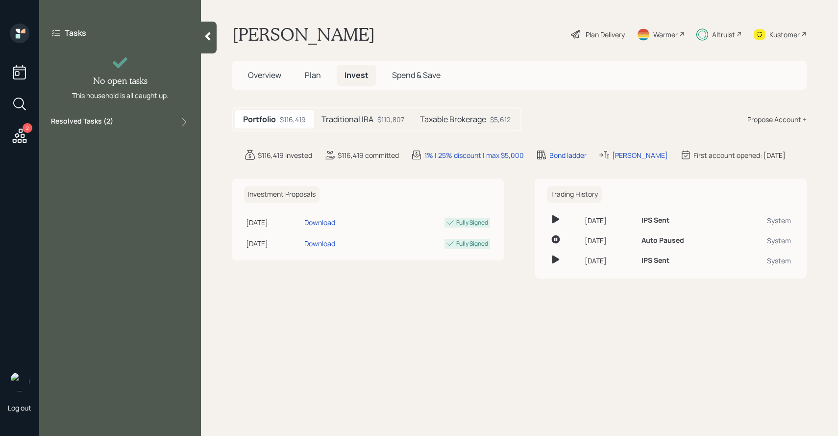 This screenshot has height=436, width=838. Describe the element at coordinates (568, 155) in the screenshot. I see `div: Bond ladder` at that location.